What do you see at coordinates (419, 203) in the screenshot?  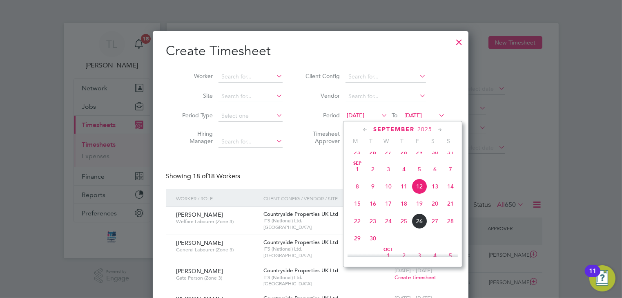 I see `span: 19` at bounding box center [419, 203].